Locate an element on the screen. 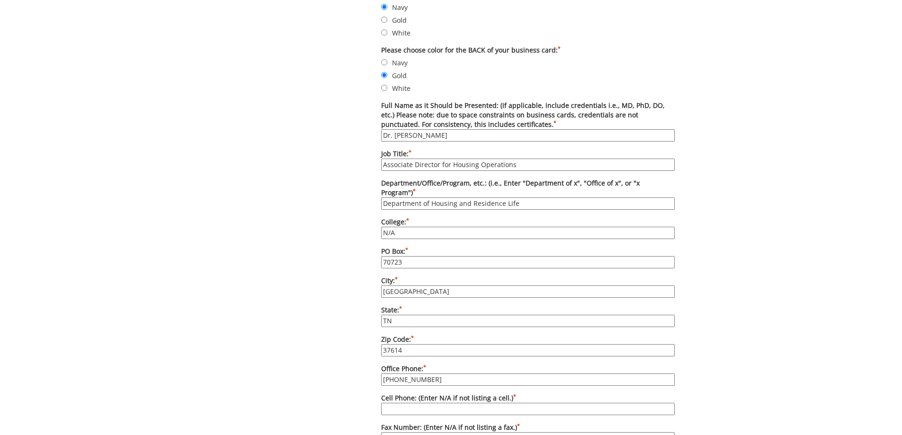 The height and width of the screenshot is (435, 902). input: Zip Code:* is located at coordinates (528, 350).